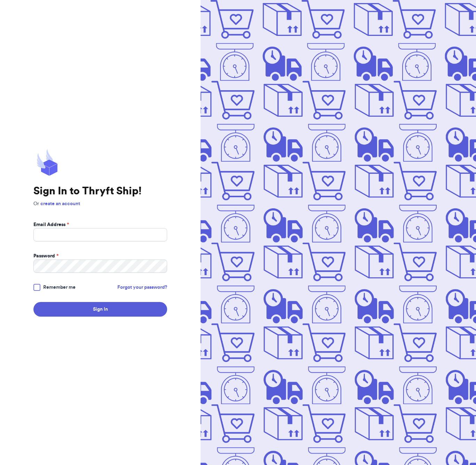  Describe the element at coordinates (60, 204) in the screenshot. I see `a: create an account` at that location.